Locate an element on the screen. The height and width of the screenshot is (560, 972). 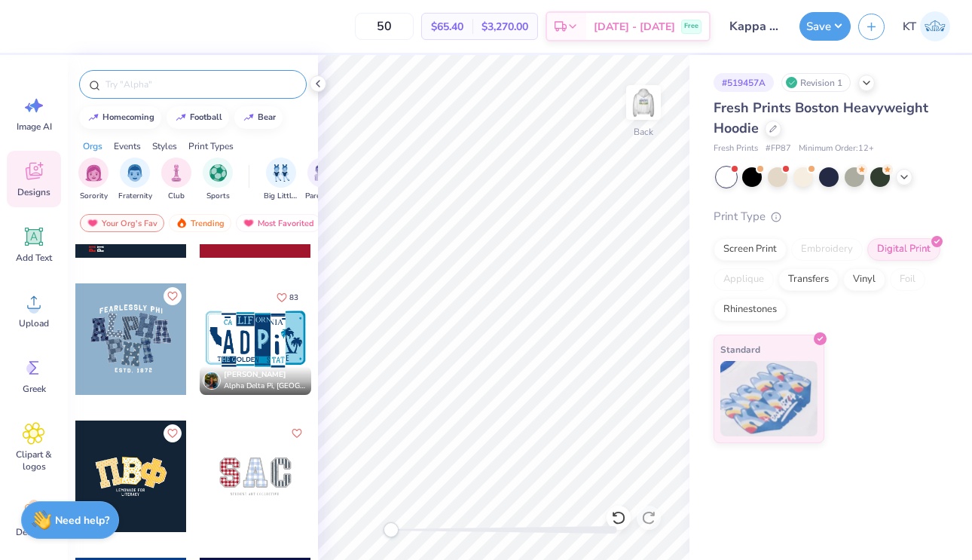
img: Standard is located at coordinates (769, 398).